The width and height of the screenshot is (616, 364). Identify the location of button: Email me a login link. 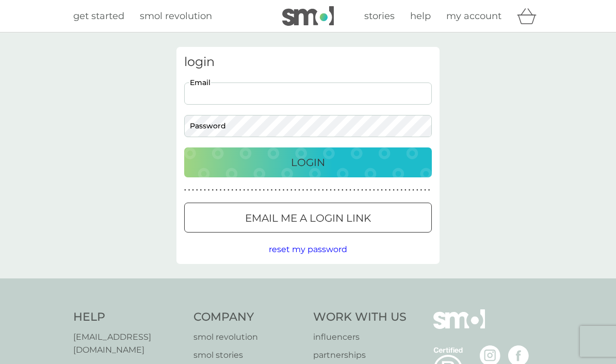
(308, 217).